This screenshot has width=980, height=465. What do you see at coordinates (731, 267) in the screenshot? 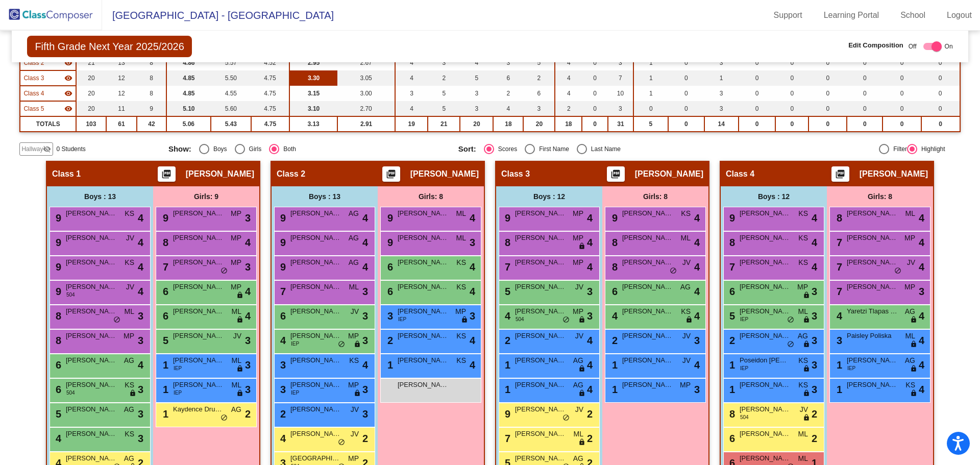
I see `span: 7` at bounding box center [731, 267].